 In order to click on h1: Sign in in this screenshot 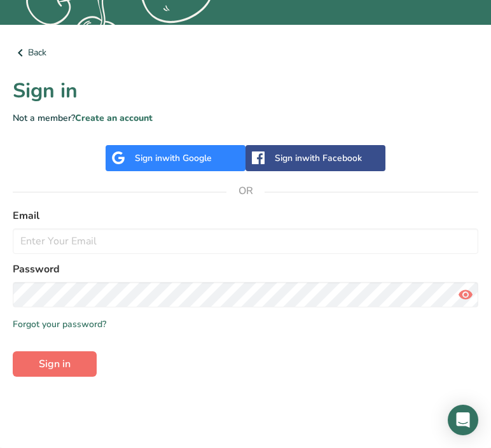, I will do `click(246, 91)`.